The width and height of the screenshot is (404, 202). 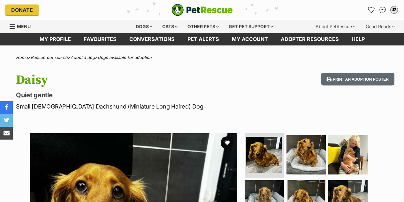 What do you see at coordinates (131, 95) in the screenshot?
I see `p: Quiet gentle` at bounding box center [131, 95].